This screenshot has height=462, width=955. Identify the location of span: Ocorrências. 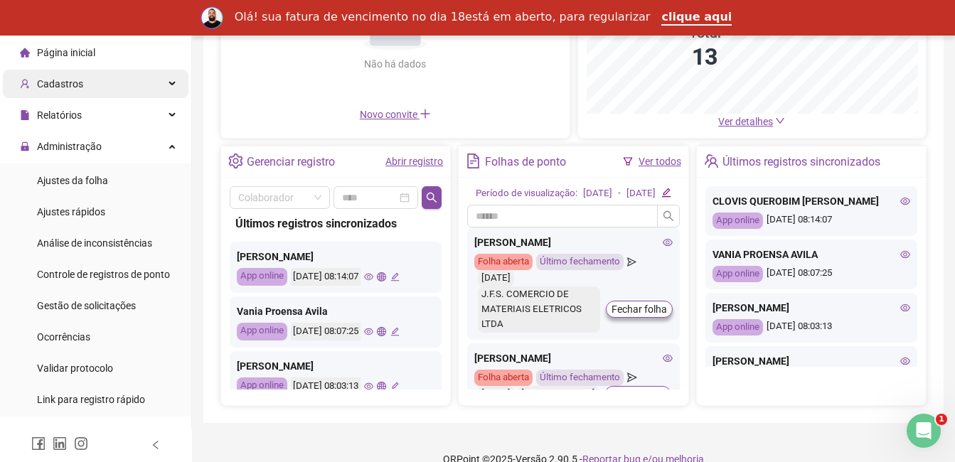
(63, 337).